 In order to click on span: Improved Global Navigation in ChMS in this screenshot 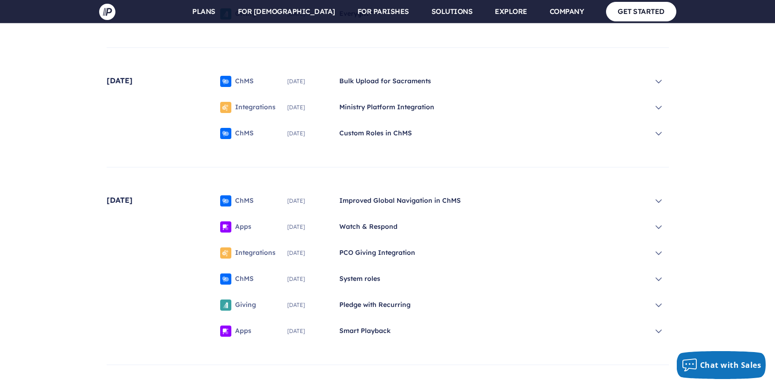, I will do `click(493, 201)`.